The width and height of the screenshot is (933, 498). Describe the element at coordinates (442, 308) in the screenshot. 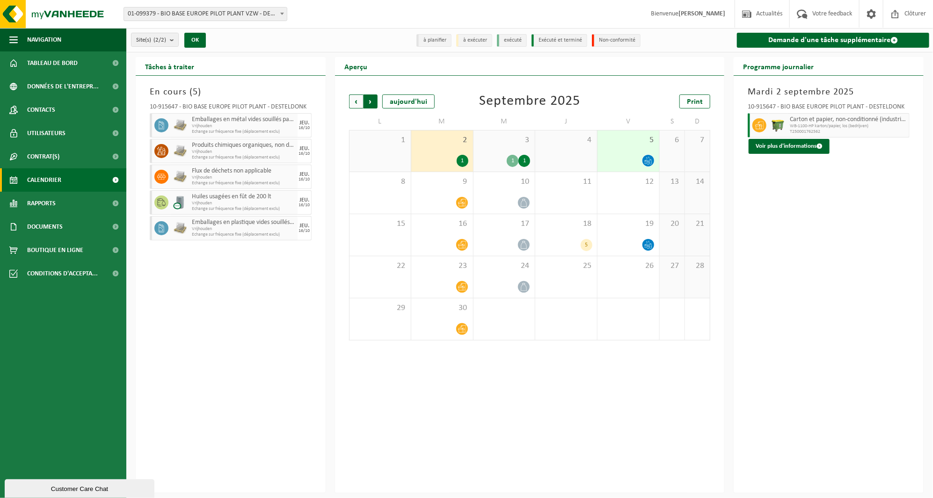

I see `span: 30` at that location.